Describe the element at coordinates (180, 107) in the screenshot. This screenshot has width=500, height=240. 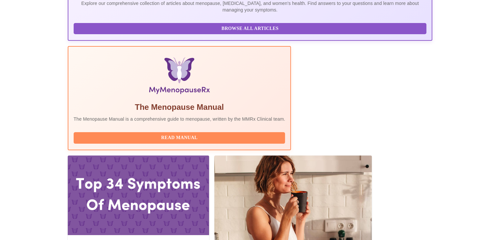
I see `h5: The Menopause Manual` at that location.